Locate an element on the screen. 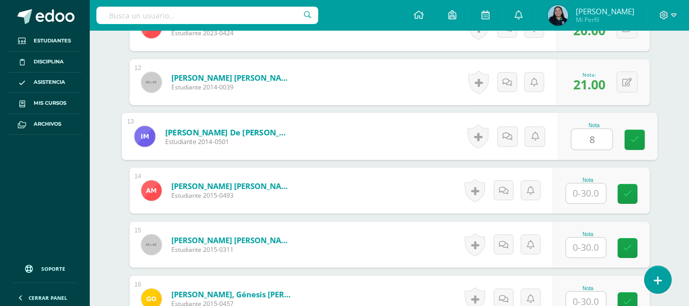 Image resolution: width=689 pixels, height=306 pixels. span: Estudiante 2023-0424 is located at coordinates (233, 33).